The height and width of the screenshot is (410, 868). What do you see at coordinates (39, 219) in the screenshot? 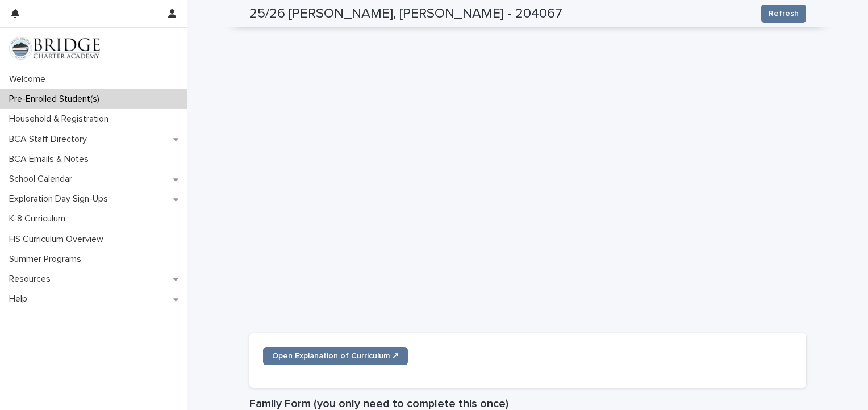
I see `p: K-8 Curriculum` at bounding box center [39, 219].